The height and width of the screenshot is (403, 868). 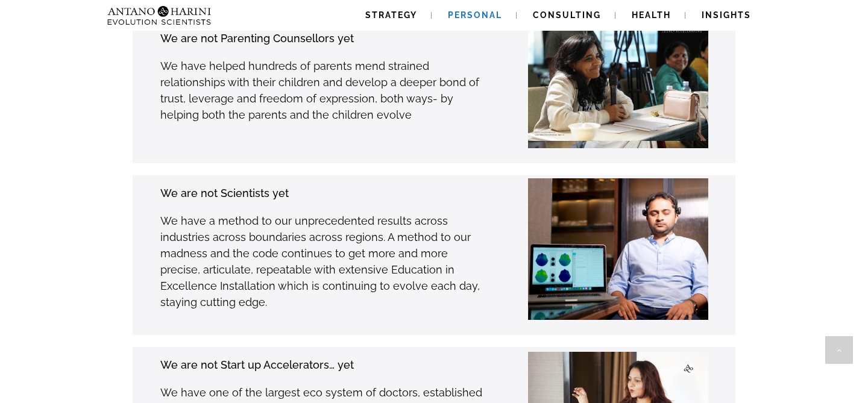 I want to click on img: Dr-Smita, so click(x=622, y=86).